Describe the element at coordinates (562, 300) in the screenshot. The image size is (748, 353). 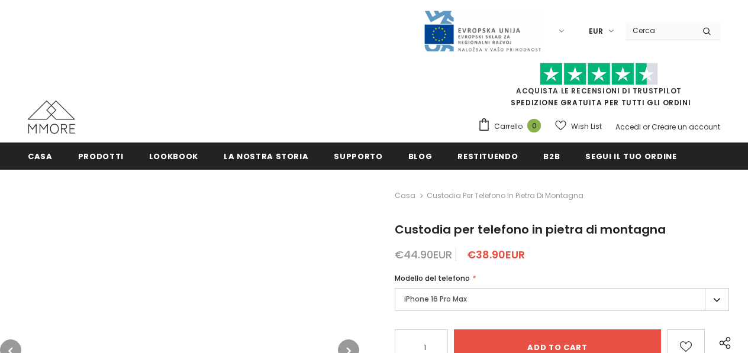
I see `label: iPhone 16 Pro Max` at that location.